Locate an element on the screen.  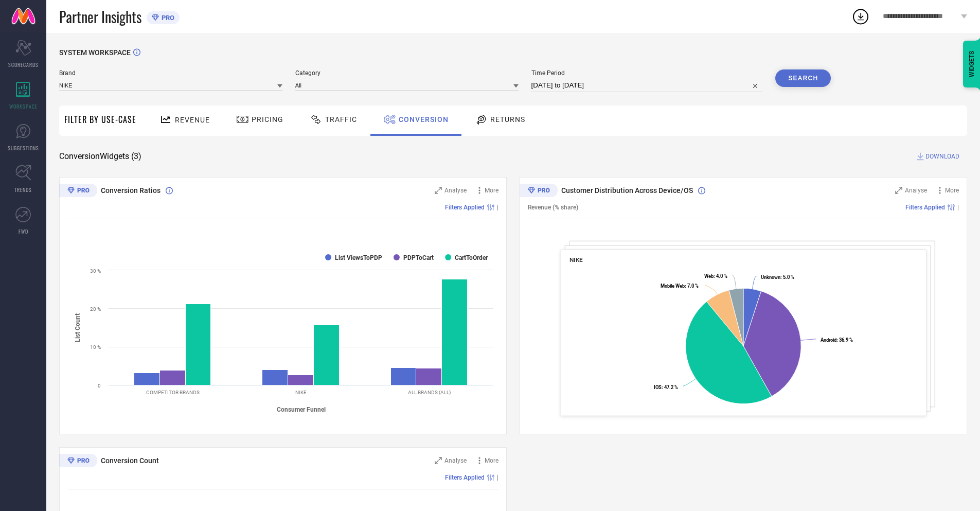
text: ALL BRANDS (ALL) is located at coordinates (429, 392).